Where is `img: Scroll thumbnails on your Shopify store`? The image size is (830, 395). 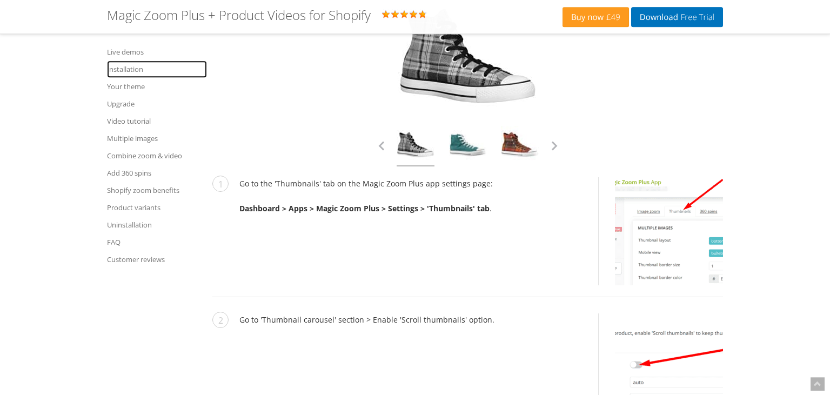
img: Scroll thumbnails on your Shopify store is located at coordinates (669, 231).